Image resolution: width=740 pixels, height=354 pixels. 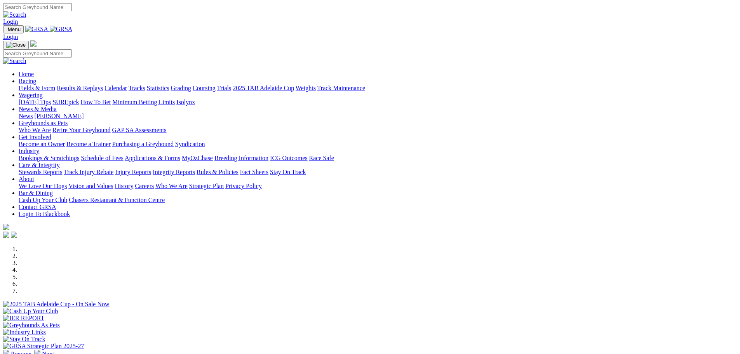 I want to click on a: Purchasing a Greyhound, so click(x=143, y=144).